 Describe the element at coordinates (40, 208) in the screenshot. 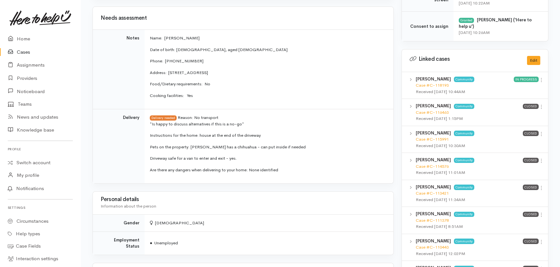

I see `h6: Settings` at that location.